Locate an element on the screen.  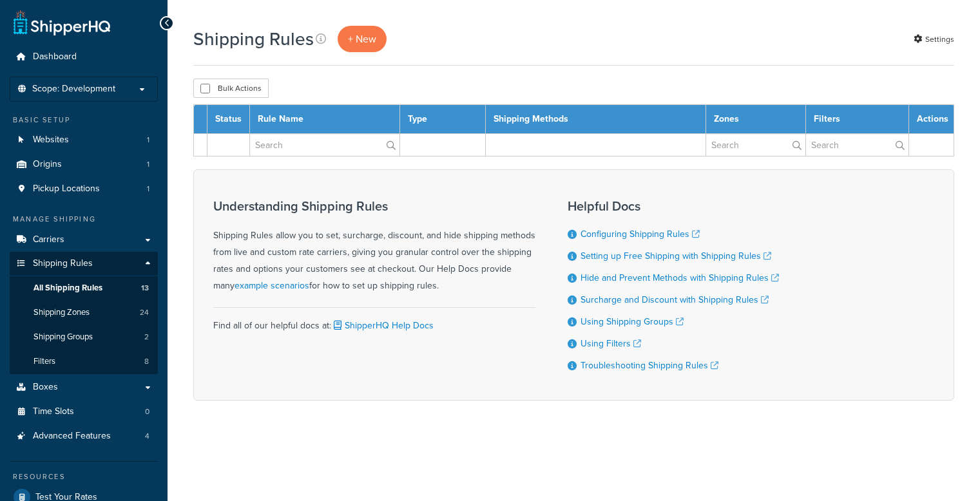
li: Shipping Groups is located at coordinates (84, 337).